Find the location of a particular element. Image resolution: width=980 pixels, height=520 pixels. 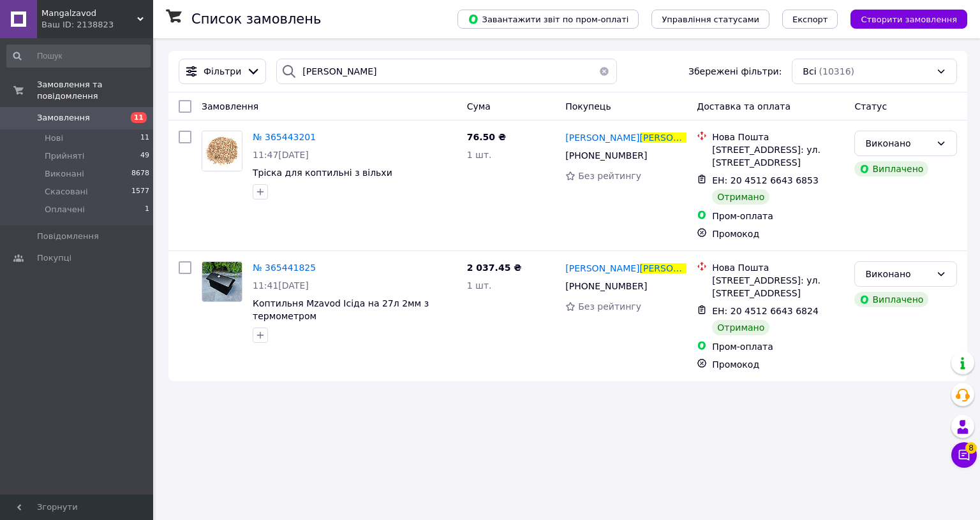

span: 1 is located at coordinates (147, 210).